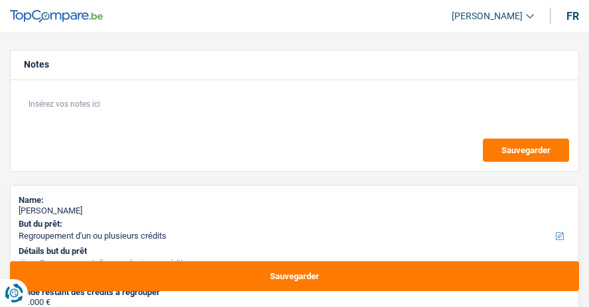  Describe the element at coordinates (293, 224) in the screenshot. I see `label: But du prêt:` at that location.